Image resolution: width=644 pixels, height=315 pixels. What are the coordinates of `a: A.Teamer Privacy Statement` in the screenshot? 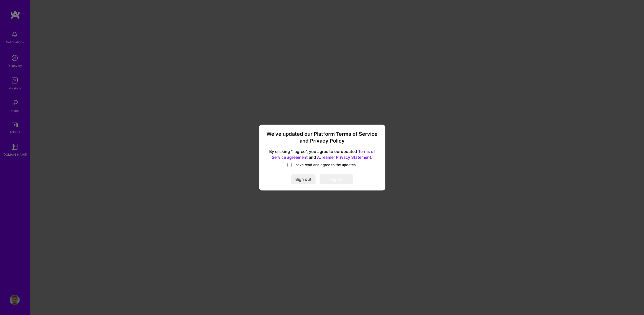 It's located at (344, 158).